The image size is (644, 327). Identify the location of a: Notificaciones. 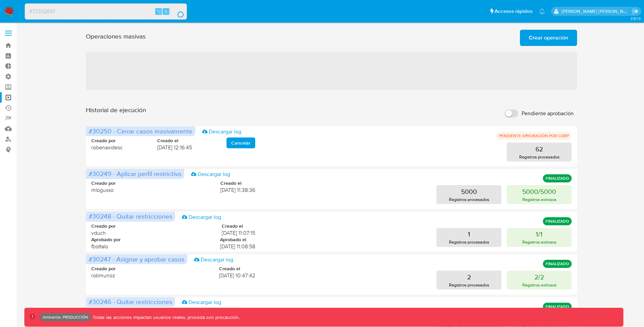
(542, 11).